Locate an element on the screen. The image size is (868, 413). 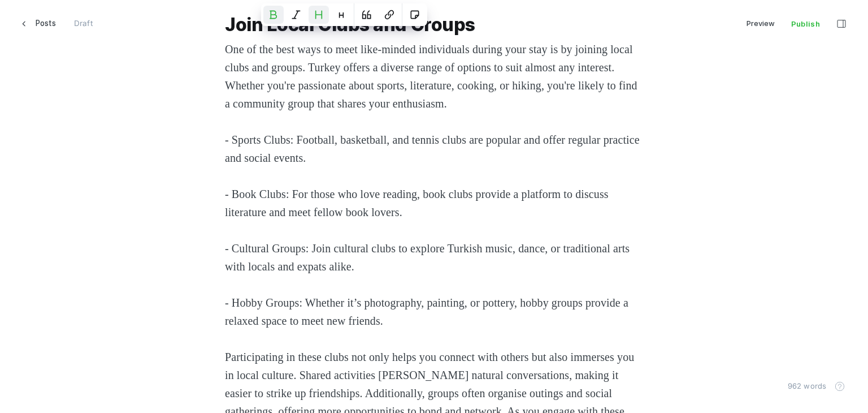
button: Quote is located at coordinates (367, 15).